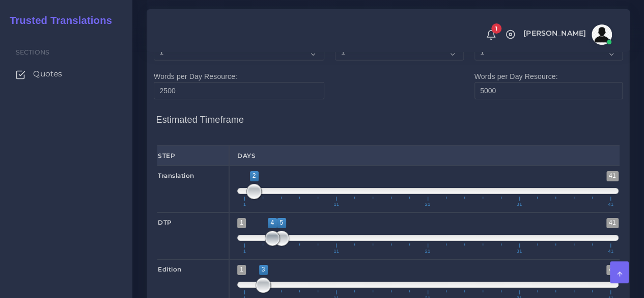 Image resolution: width=644 pixels, height=298 pixels. Describe the element at coordinates (57, 20) in the screenshot. I see `h2: Trusted Translations` at that location.